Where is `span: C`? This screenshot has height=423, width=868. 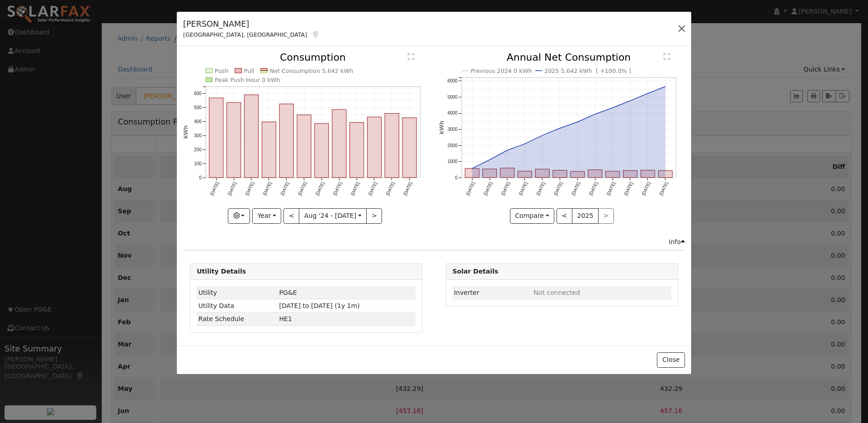 span: C is located at coordinates (286, 319).